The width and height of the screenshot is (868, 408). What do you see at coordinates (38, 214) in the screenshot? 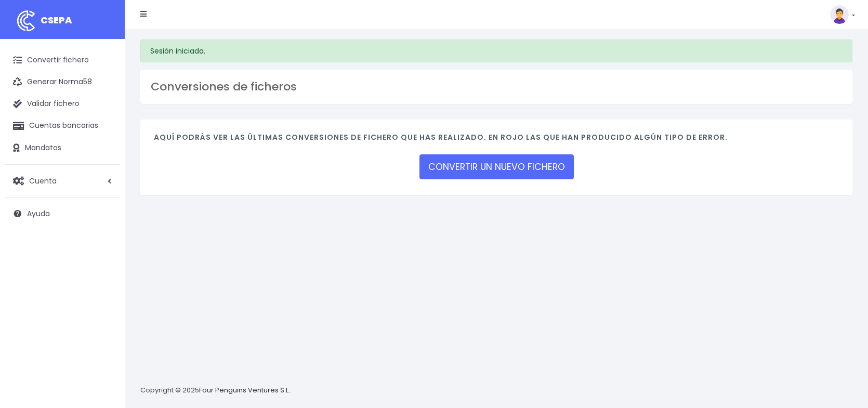
I see `span: Ayuda` at bounding box center [38, 214].